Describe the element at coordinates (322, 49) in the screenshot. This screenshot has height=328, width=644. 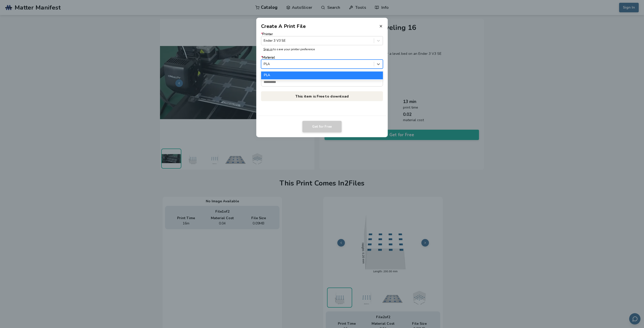
I see `p: to save your printer preference` at that location.